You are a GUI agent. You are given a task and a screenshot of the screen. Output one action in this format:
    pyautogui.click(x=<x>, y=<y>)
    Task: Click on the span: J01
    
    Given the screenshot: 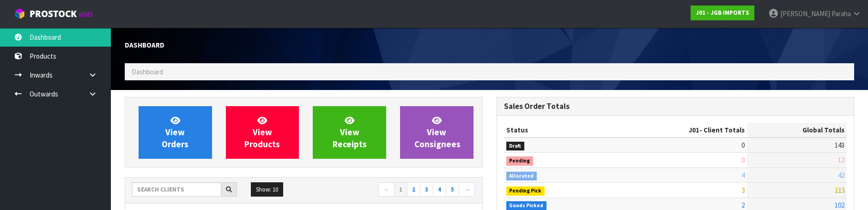 What is the action you would take?
    pyautogui.click(x=694, y=130)
    